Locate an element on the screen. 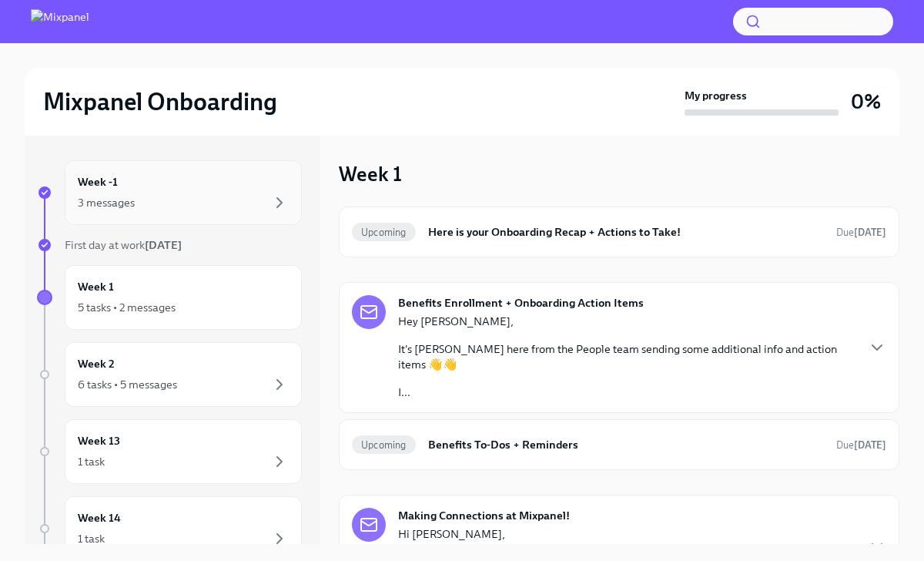 Image resolution: width=924 pixels, height=561 pixels. span: September 20th, 2025 17:00 is located at coordinates (861, 445).